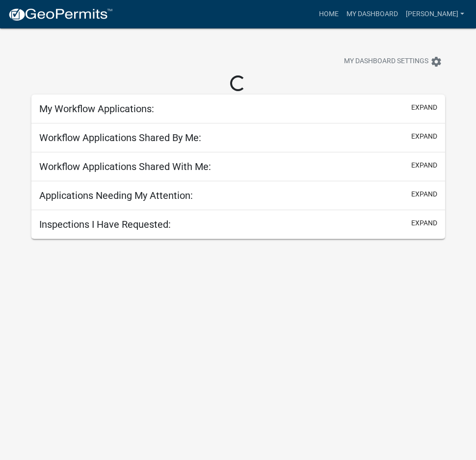 This screenshot has width=476, height=460. Describe the element at coordinates (393, 61) in the screenshot. I see `button: My Dashboard Settingssettings` at that location.